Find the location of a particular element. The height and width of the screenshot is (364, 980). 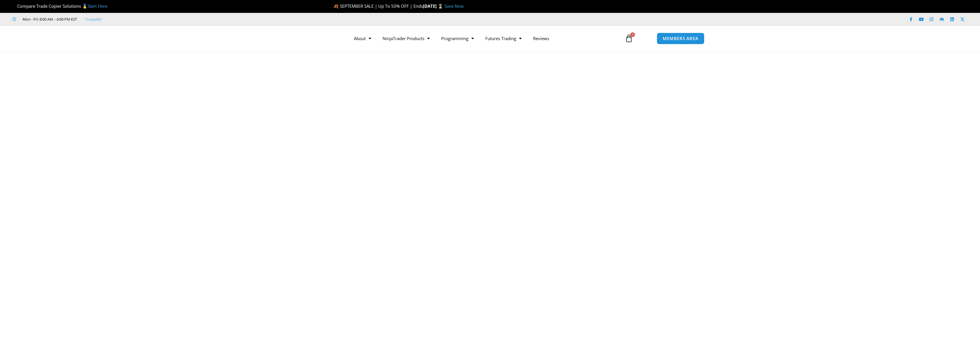

a: Save Now is located at coordinates (454, 6).